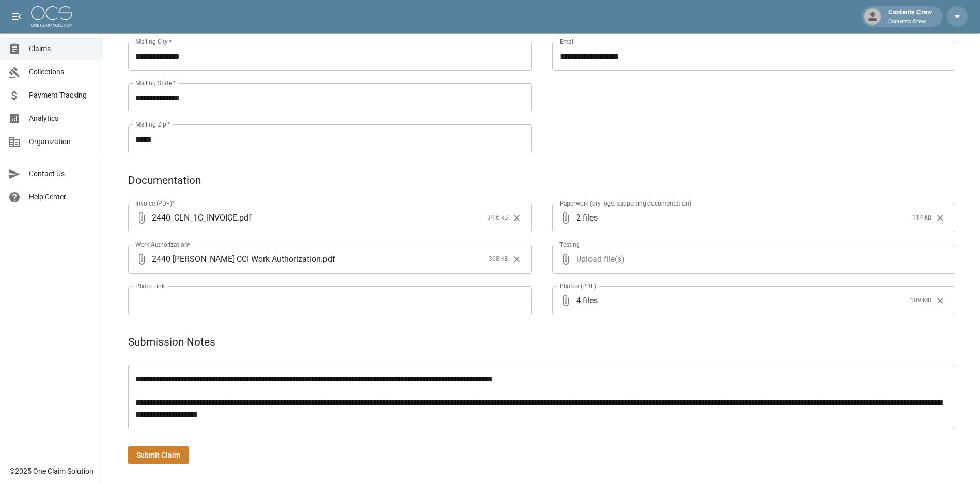  Describe the element at coordinates (741, 300) in the screenshot. I see `span: 4 files` at that location.